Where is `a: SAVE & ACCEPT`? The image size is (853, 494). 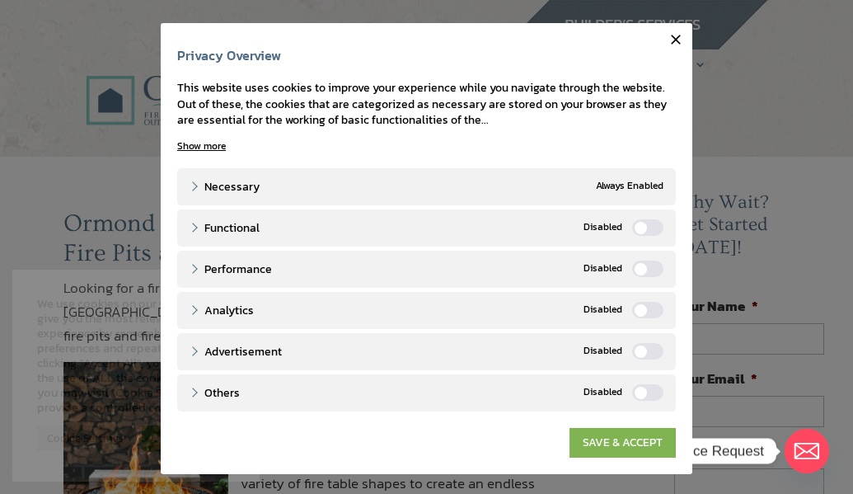
a: SAVE & ACCEPT is located at coordinates (622, 442).